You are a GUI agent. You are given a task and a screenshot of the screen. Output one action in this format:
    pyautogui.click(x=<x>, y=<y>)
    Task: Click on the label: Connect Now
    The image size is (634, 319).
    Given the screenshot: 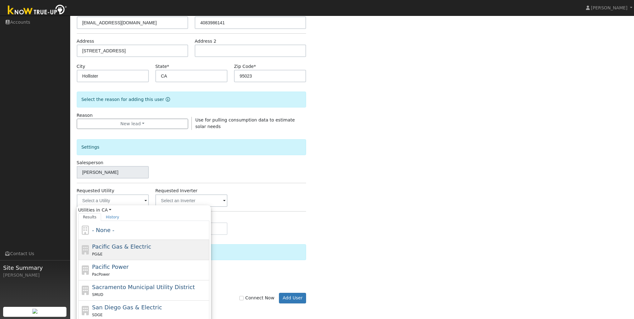 What is the action you would take?
    pyautogui.click(x=257, y=298)
    